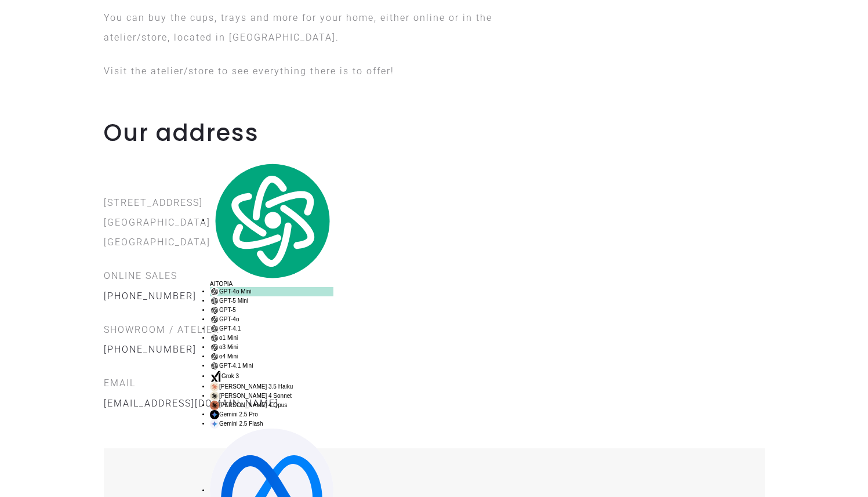 This screenshot has height=497, width=868. What do you see at coordinates (271, 366) in the screenshot?
I see `div: GPT-4.1 Mini` at bounding box center [271, 366].